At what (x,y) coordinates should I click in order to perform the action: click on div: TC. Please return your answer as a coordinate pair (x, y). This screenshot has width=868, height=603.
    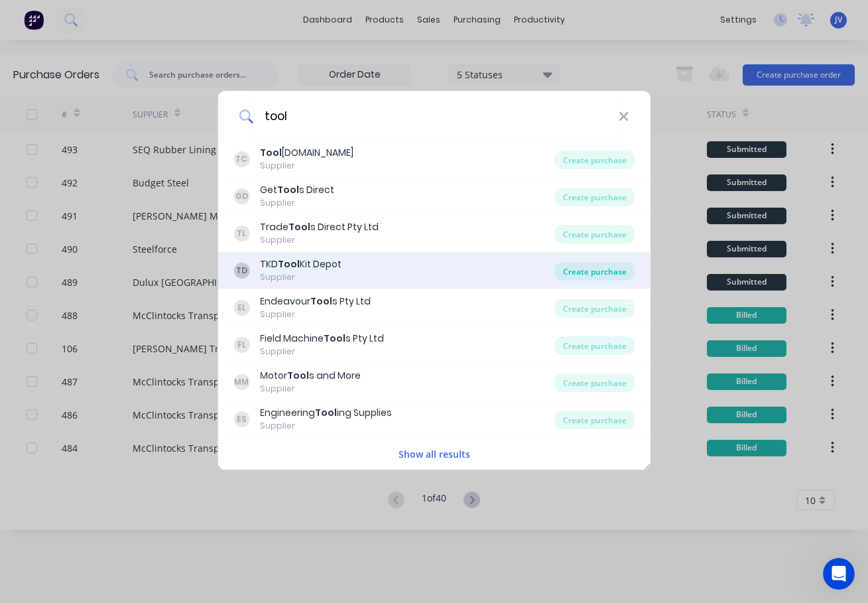
    Looking at the image, I should click on (242, 159).